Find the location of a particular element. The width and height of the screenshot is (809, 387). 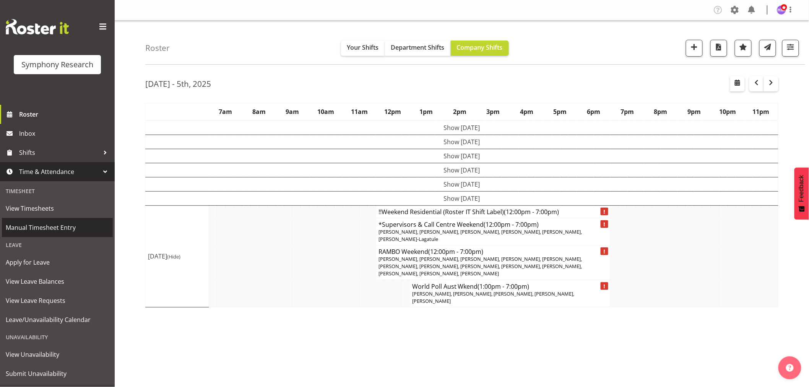

span: Roster is located at coordinates (65, 114).